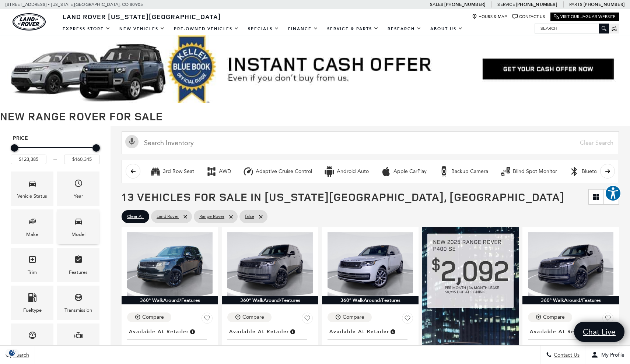 This screenshot has width=630, height=364. What do you see at coordinates (12, 352) in the screenshot?
I see `img: Opt-Out Icon` at bounding box center [12, 352].